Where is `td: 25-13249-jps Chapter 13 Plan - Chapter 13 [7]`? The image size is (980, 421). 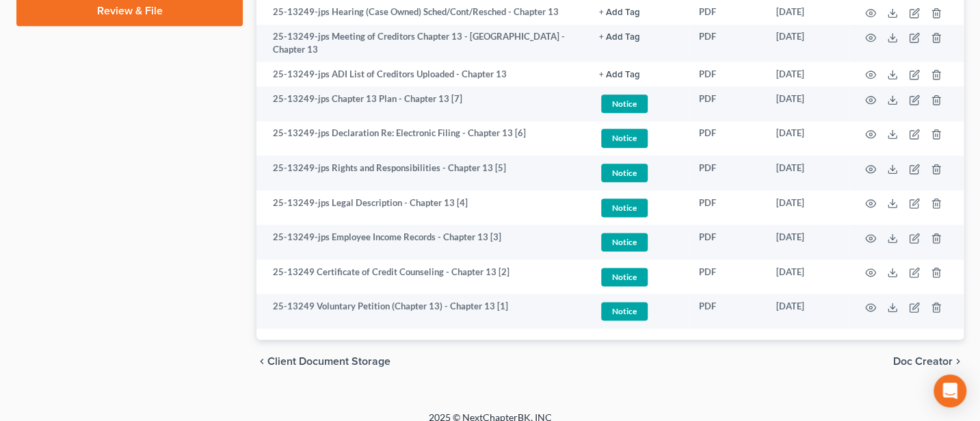
td: 25-13249-jps Chapter 13 Plan - Chapter 13 [7] is located at coordinates (422, 103).